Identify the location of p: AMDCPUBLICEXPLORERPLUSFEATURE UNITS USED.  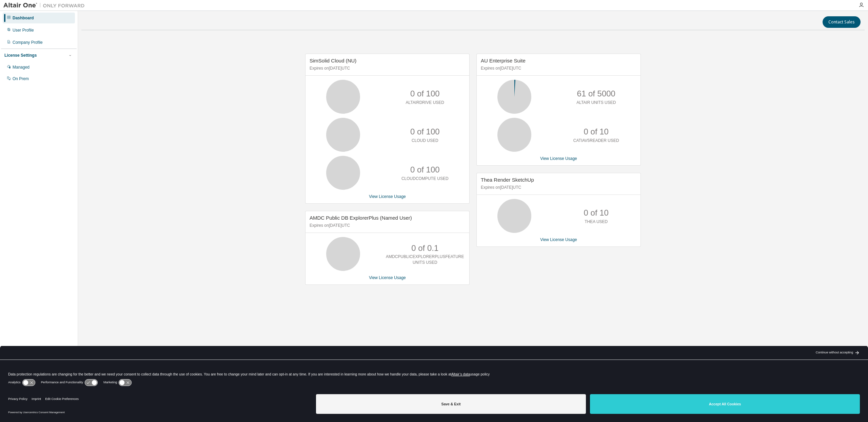
(425, 260).